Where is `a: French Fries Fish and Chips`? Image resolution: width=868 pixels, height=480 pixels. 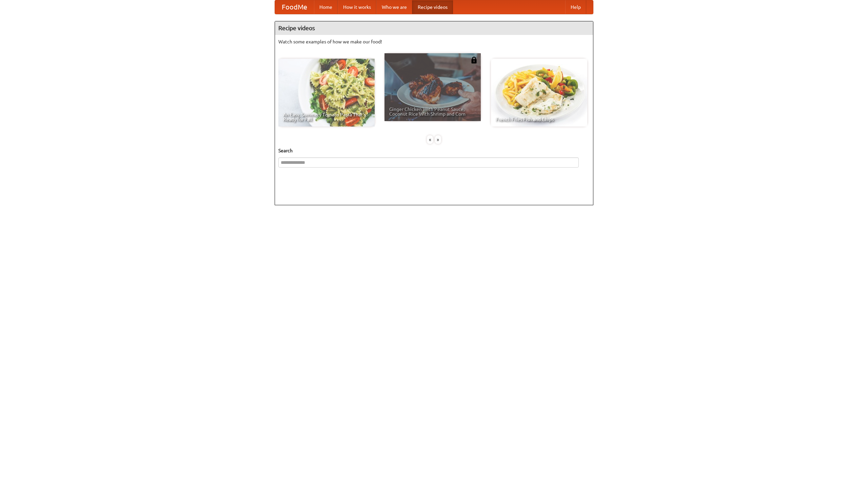 a: French Fries Fish and Chips is located at coordinates (539, 93).